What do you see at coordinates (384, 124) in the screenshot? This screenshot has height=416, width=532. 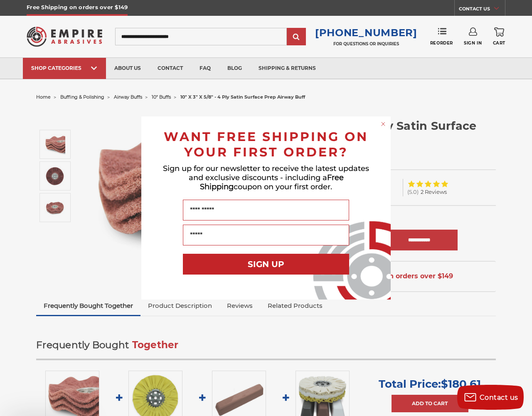 I see `button: Close dialog` at bounding box center [384, 124].